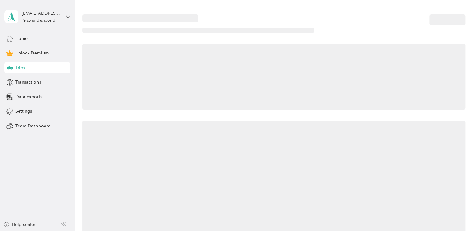 This screenshot has width=476, height=231. I want to click on span: Trips, so click(20, 68).